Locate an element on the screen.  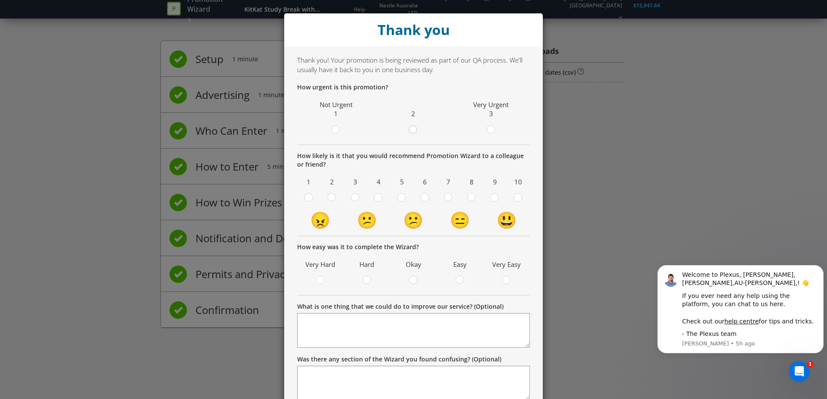
span: Very Easy is located at coordinates (506, 265).